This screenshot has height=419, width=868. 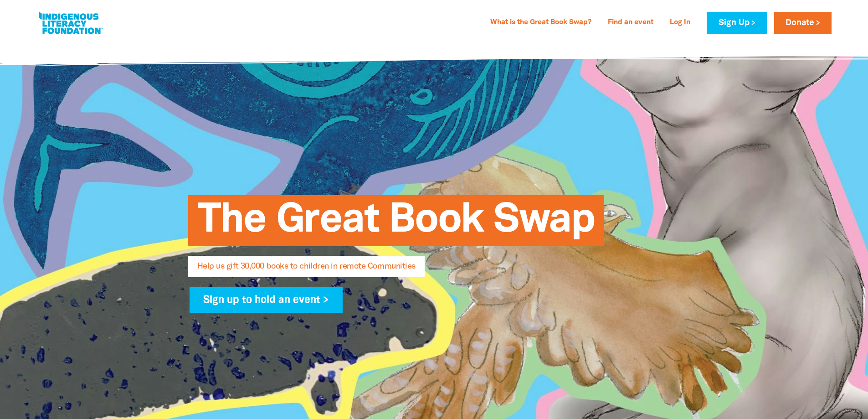 What do you see at coordinates (266, 300) in the screenshot?
I see `a: Sign up to hold an event >` at bounding box center [266, 300].